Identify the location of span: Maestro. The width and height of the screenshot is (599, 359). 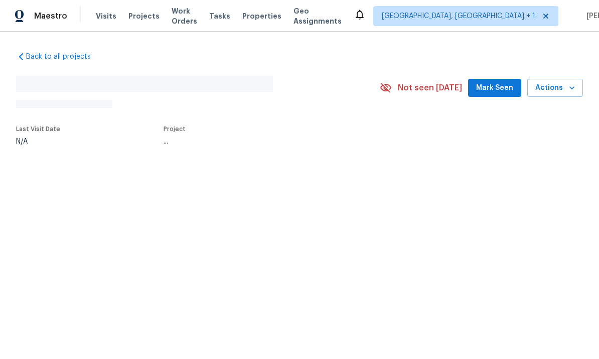
(51, 16).